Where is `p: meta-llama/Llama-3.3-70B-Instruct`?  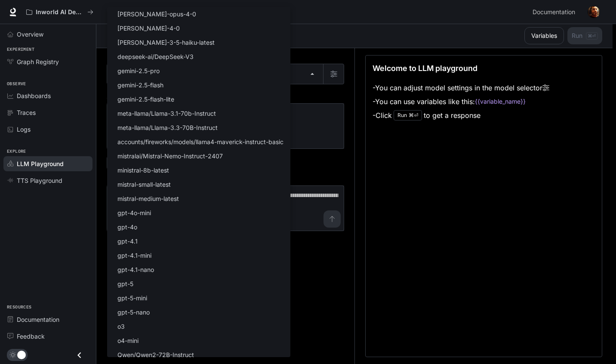 p: meta-llama/Llama-3.3-70B-Instruct is located at coordinates (168, 127).